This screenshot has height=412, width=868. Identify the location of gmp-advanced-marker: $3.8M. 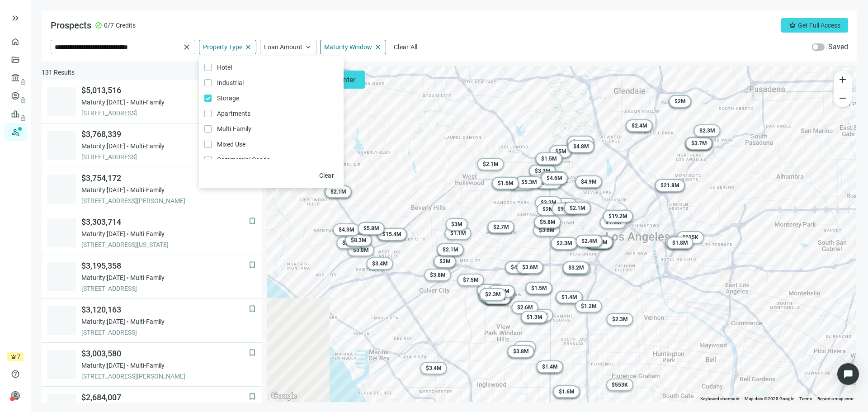
(360, 250).